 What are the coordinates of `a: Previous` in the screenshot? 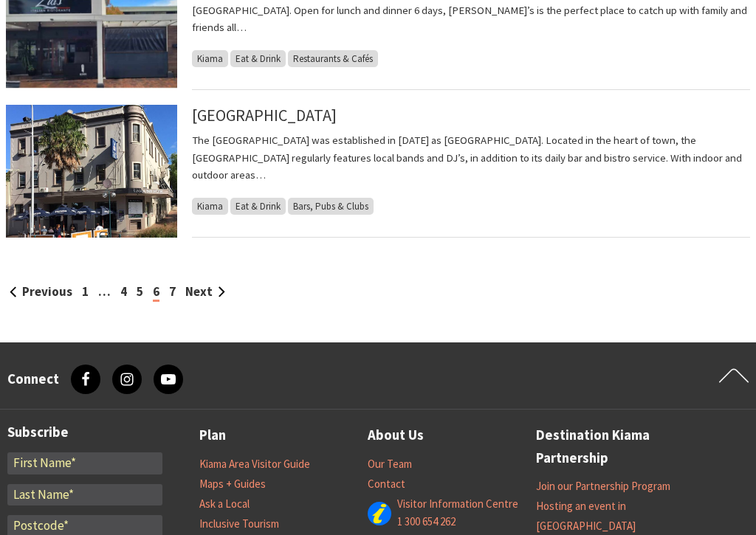 It's located at (40, 291).